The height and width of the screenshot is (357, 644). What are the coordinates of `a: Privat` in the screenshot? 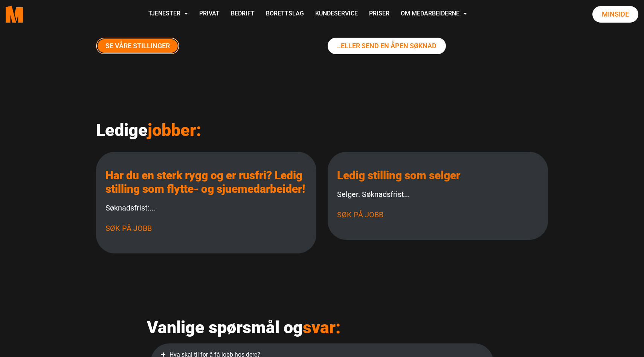 It's located at (209, 14).